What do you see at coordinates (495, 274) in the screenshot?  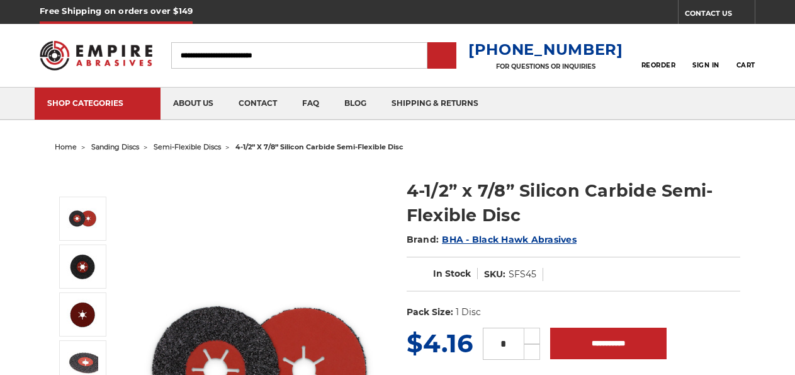 I see `dt: SKU:` at bounding box center [495, 274].